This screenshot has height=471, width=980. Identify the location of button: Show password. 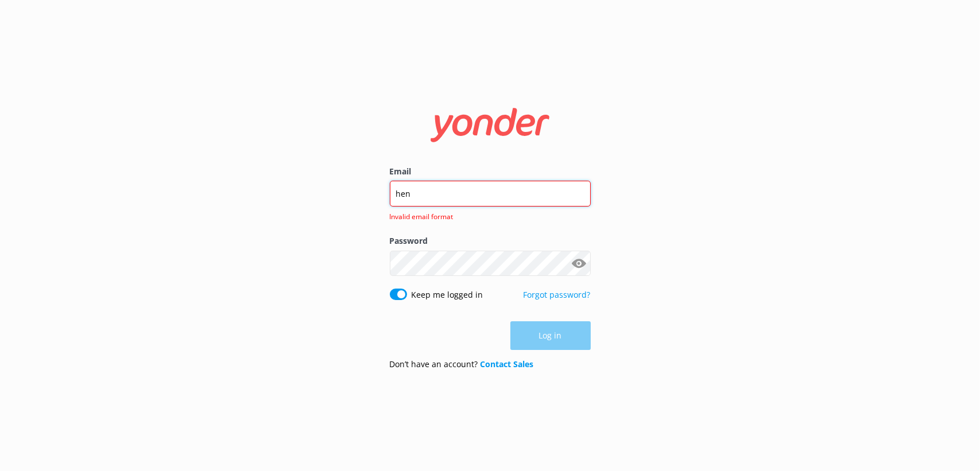
(579, 264).